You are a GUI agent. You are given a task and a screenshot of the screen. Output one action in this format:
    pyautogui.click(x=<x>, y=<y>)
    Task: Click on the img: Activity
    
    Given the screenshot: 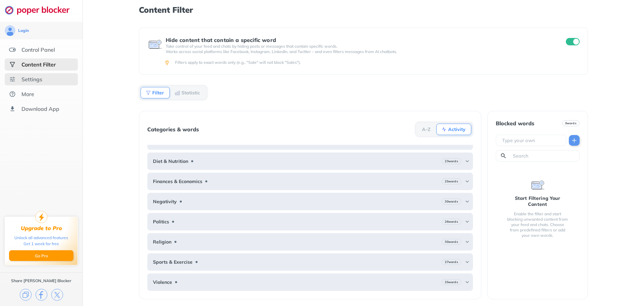 What is the action you would take?
    pyautogui.click(x=444, y=130)
    